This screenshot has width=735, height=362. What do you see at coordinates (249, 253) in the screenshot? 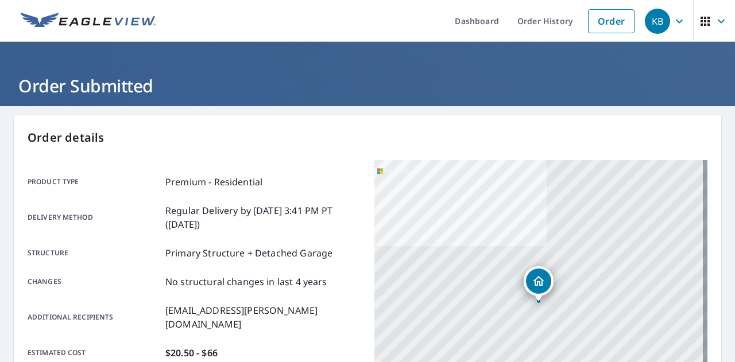
I see `p: Primary Structure + Detached Garage` at bounding box center [249, 253].